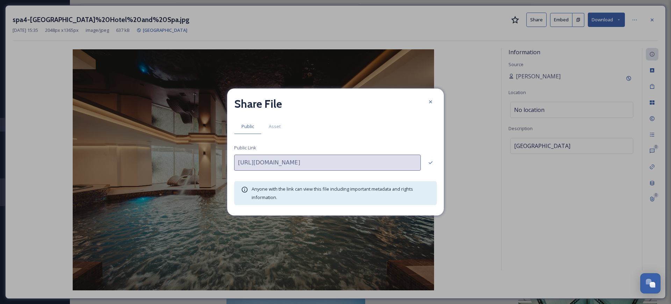  Describe the element at coordinates (248, 126) in the screenshot. I see `span: Public` at that location.